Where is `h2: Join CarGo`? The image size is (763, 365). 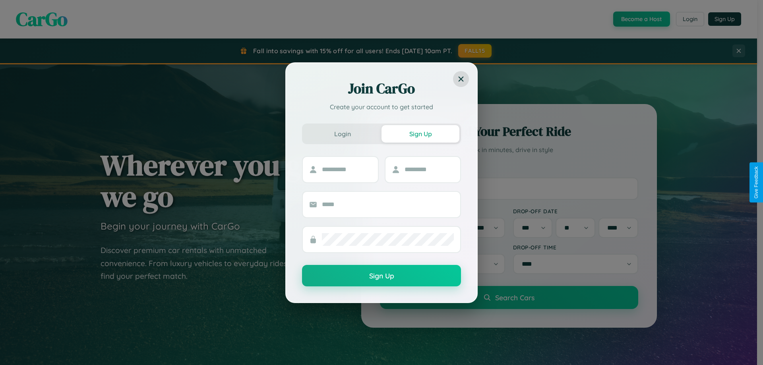 h2: Join CarGo is located at coordinates (382, 89).